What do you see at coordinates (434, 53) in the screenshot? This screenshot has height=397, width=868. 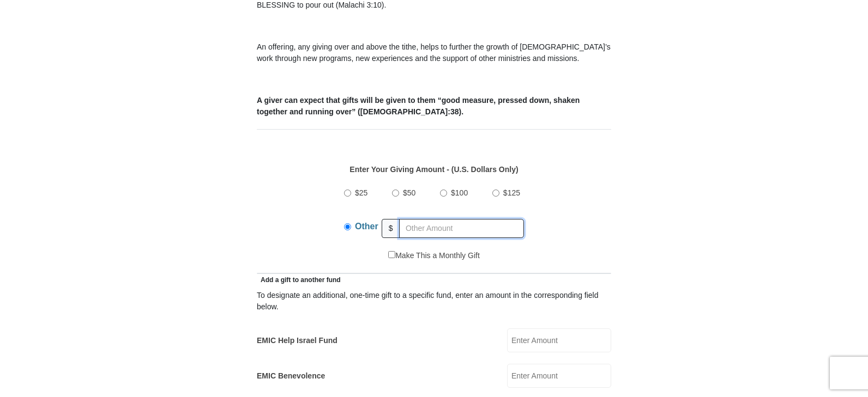 I see `p: An offering, any giving over and above the tithe, helps to further the growth of [DEMOGRAPHIC_DAT...` at bounding box center [434, 53].